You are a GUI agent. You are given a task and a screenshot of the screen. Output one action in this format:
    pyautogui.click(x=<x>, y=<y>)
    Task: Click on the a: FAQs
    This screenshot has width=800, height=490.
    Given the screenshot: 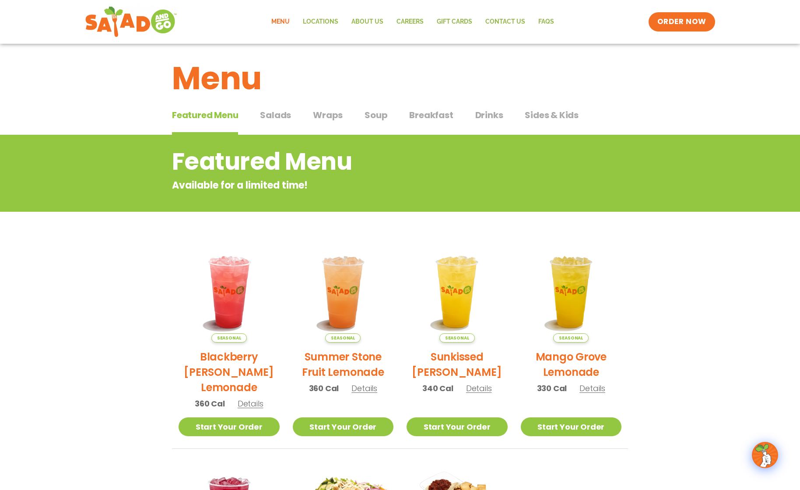 What is the action you would take?
    pyautogui.click(x=546, y=22)
    